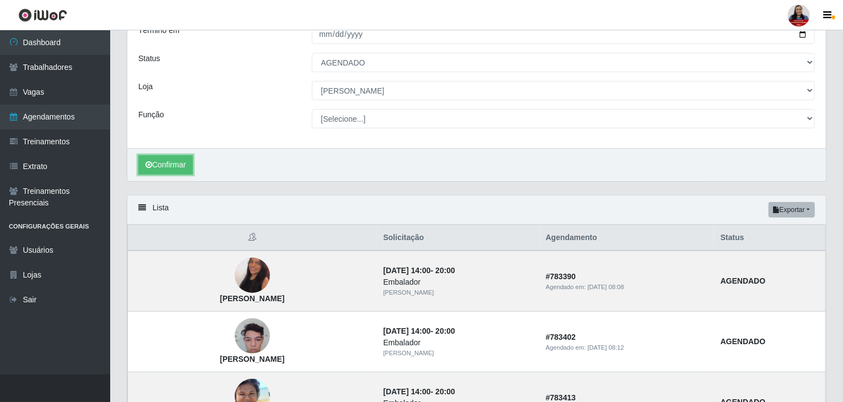 The width and height of the screenshot is (843, 402). Describe the element at coordinates (165, 165) in the screenshot. I see `button: Confirmar` at that location.